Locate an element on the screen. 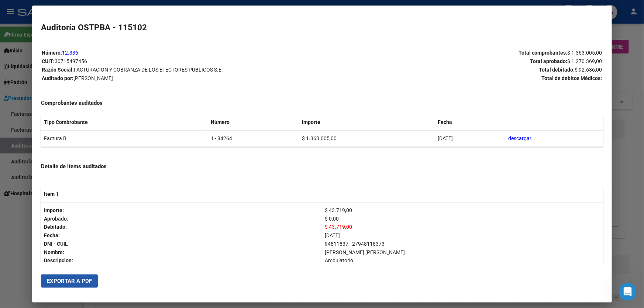 The image size is (644, 308). span: Exportar a PDF is located at coordinates (69, 281).